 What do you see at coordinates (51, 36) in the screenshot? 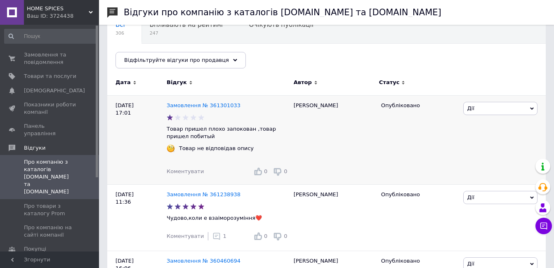
I see `input: Пошук` at bounding box center [51, 36].